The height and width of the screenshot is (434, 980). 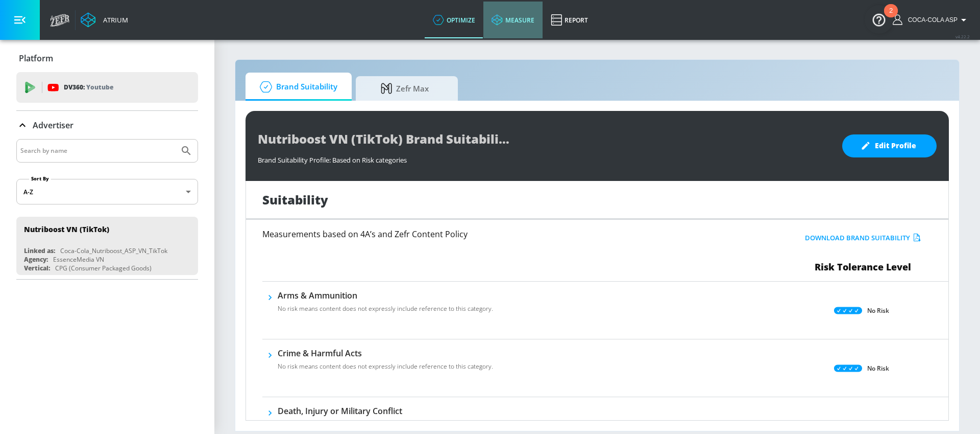 What do you see at coordinates (40, 178) in the screenshot?
I see `label: Sort By` at bounding box center [40, 178].